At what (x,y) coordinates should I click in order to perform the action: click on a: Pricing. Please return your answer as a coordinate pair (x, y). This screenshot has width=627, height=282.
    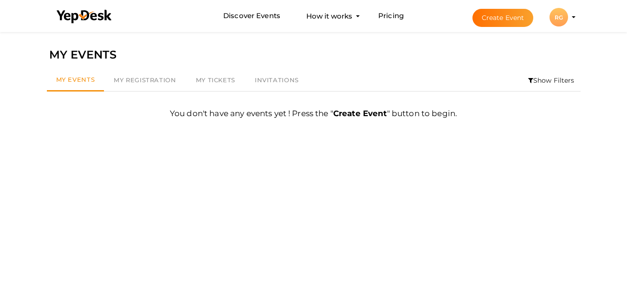
    Looking at the image, I should click on (391, 16).